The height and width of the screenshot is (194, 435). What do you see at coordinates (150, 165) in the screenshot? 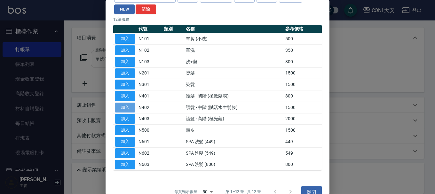
I see `td: N603` at bounding box center [150, 165].